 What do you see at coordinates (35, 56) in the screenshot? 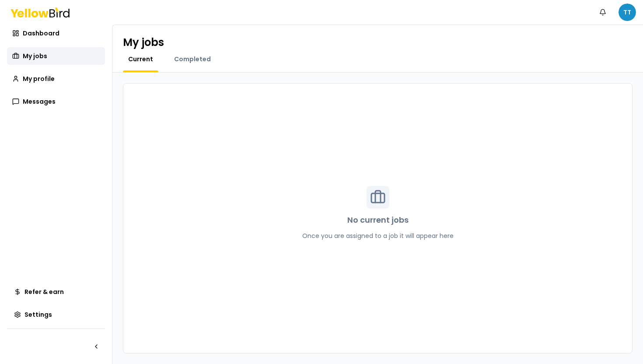
I see `span: My jobs` at bounding box center [35, 56].